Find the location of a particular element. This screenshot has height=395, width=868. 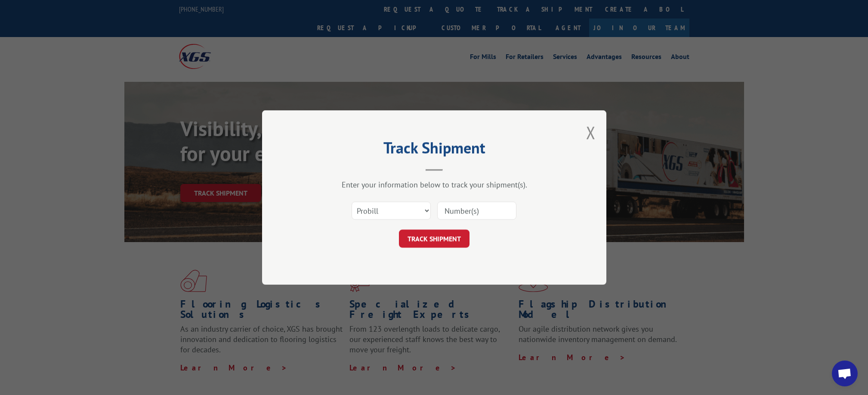

h2: Track Shipment is located at coordinates (434, 150).